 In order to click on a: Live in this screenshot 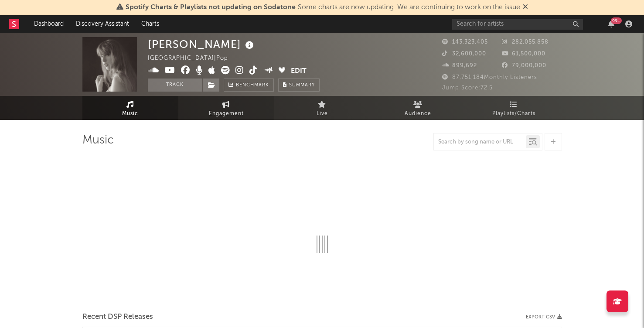, I will do `click(322, 108)`.